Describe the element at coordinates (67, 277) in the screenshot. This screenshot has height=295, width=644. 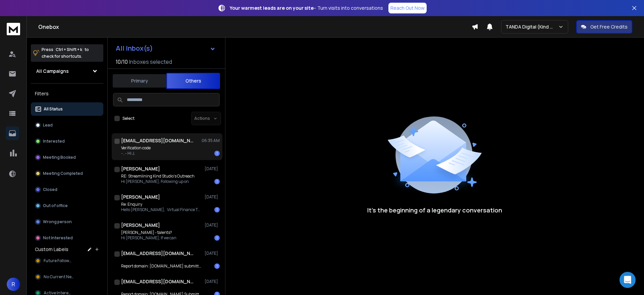
I see `button: No Current Need` at that location.